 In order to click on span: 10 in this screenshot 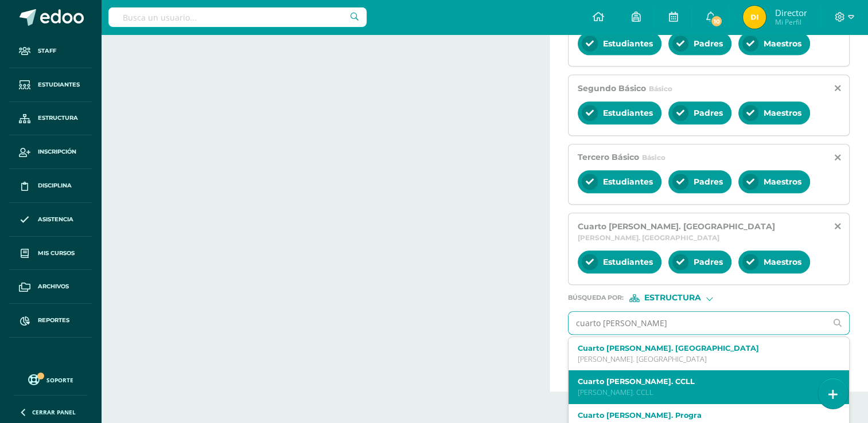, I will do `click(716, 21)`.